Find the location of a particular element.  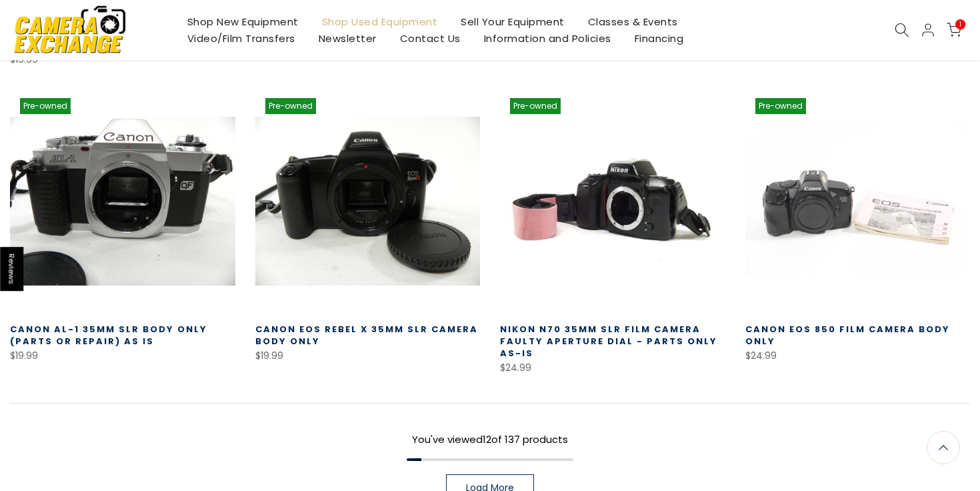

a: Information and Policies is located at coordinates (548, 38).